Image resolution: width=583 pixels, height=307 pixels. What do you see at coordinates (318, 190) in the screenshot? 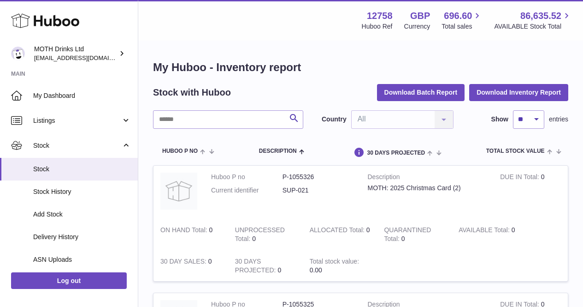
I see `dd: SUP-021` at bounding box center [318, 190].